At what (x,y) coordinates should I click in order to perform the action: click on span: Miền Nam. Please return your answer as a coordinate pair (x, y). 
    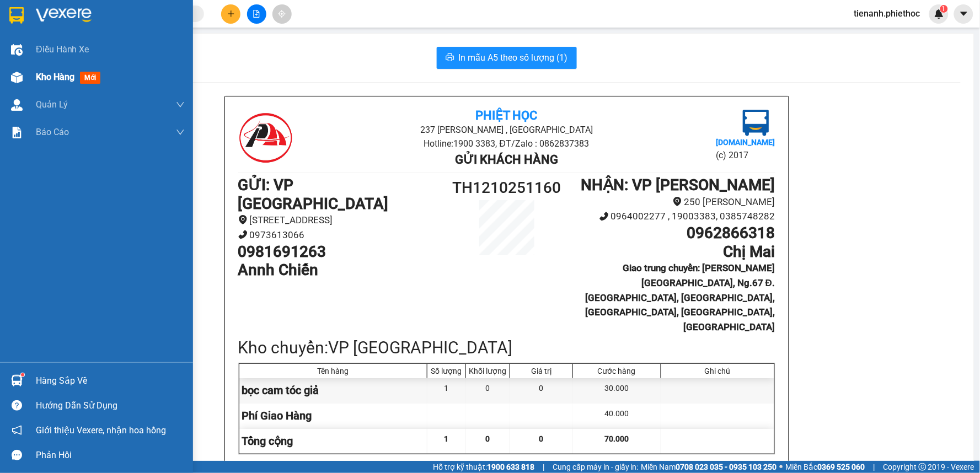
    Looking at the image, I should click on (709, 467).